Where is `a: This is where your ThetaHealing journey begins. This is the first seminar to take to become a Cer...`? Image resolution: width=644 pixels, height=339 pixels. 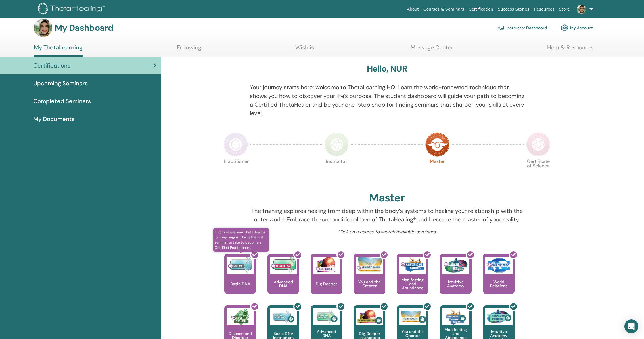
a: This is where your ThetaHealing journey begins. This is the first seminar to take to become a Cer... is located at coordinates (240, 280).